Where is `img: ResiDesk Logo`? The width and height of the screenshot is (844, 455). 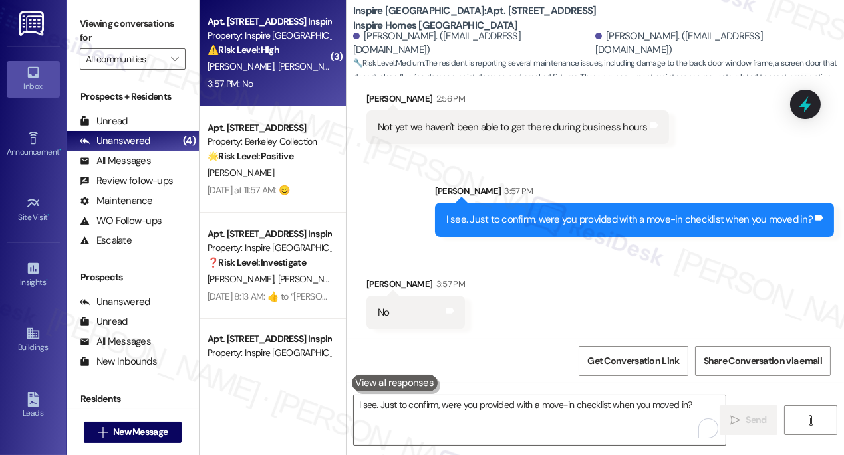 img: ResiDesk Logo is located at coordinates (33, 23).